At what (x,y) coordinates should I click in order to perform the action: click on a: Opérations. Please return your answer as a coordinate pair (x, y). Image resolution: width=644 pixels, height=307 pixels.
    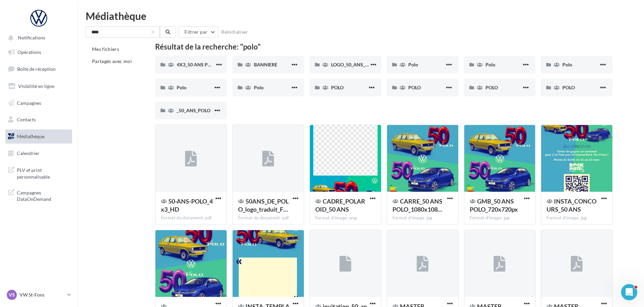
    Looking at the image, I should click on (39, 52).